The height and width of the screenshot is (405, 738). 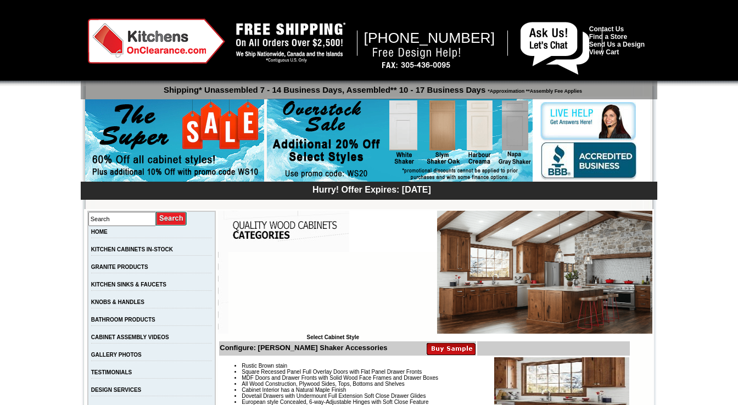 I want to click on b: Select Cabinet Style, so click(x=333, y=337).